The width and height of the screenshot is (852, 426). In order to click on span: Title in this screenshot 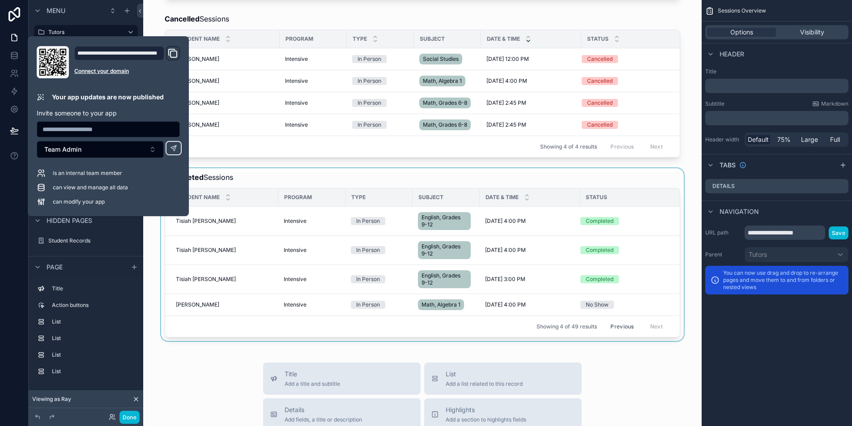, I will do `click(312, 374)`.